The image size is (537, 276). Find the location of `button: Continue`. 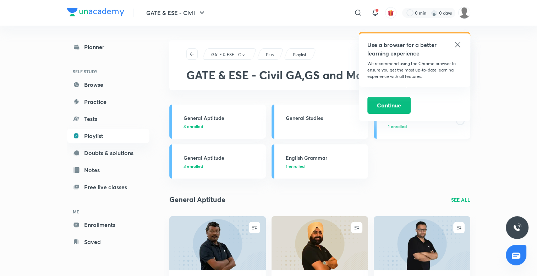

button: Continue is located at coordinates (389, 105).